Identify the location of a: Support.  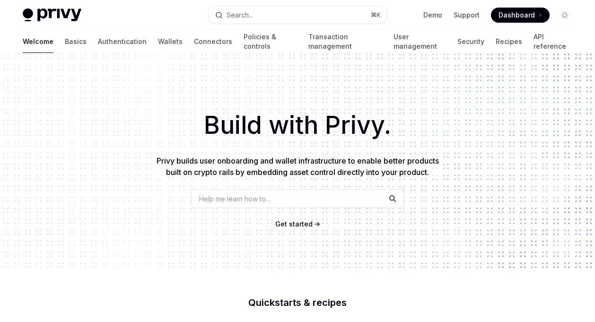
(466, 15).